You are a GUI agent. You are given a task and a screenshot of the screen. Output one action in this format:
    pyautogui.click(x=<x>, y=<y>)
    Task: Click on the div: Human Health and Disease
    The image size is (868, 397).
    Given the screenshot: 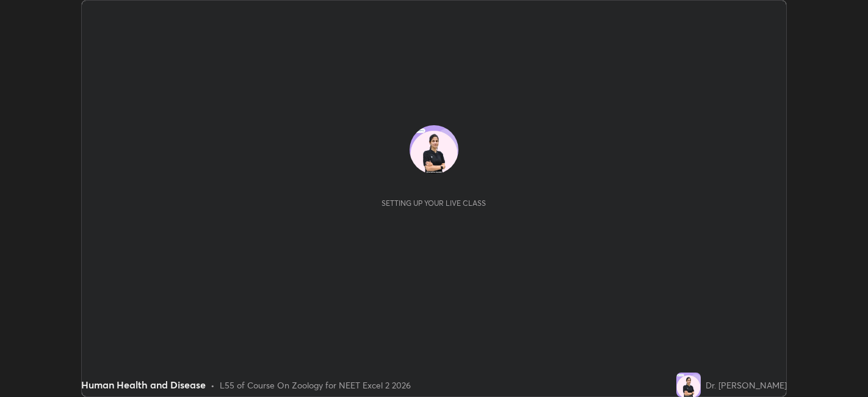 What is the action you would take?
    pyautogui.click(x=144, y=385)
    